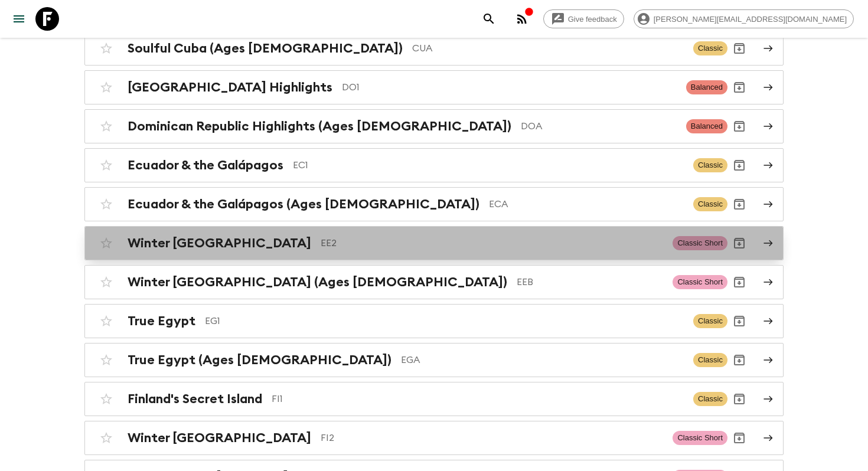 The image size is (868, 471). Describe the element at coordinates (161, 321) in the screenshot. I see `h2: True Egypt` at that location.